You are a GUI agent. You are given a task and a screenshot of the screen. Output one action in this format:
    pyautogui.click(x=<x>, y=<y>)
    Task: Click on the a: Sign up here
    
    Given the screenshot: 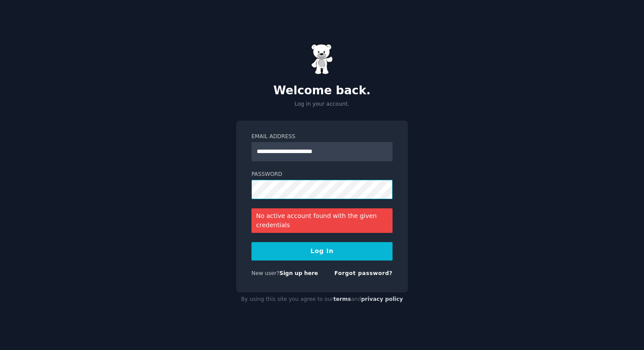 What is the action you would take?
    pyautogui.click(x=298, y=274)
    